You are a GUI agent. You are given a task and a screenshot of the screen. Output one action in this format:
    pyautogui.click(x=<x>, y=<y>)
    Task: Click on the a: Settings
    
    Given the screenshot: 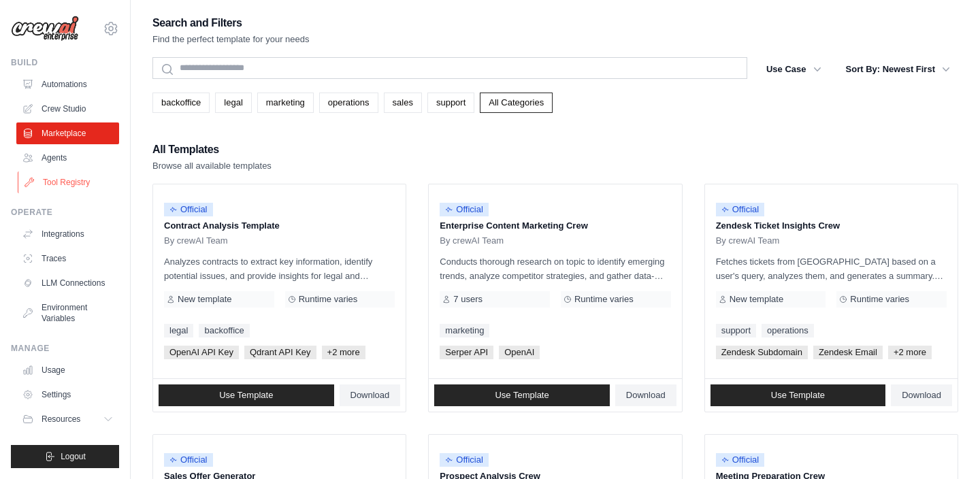 What is the action you would take?
    pyautogui.click(x=67, y=395)
    